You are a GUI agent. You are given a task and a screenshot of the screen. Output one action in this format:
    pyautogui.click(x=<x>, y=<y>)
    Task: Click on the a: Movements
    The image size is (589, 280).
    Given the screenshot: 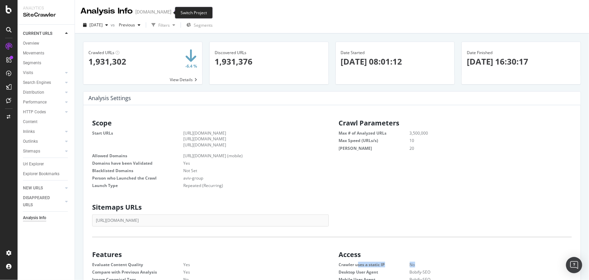 What is the action you would take?
    pyautogui.click(x=46, y=53)
    